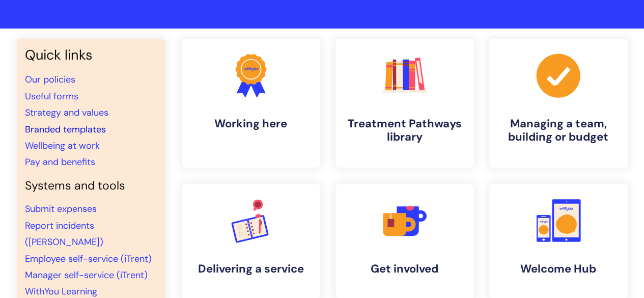  Describe the element at coordinates (86, 275) in the screenshot. I see `a: Manager self-service (iTrent)` at that location.